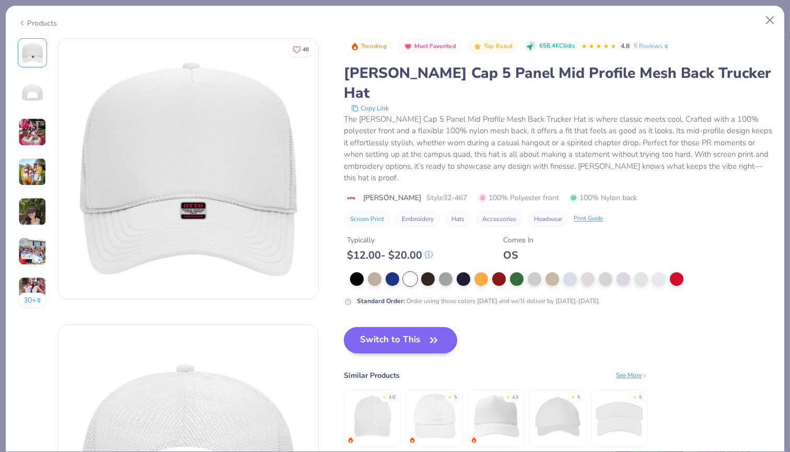  I want to click on div: Comes In, so click(518, 240).